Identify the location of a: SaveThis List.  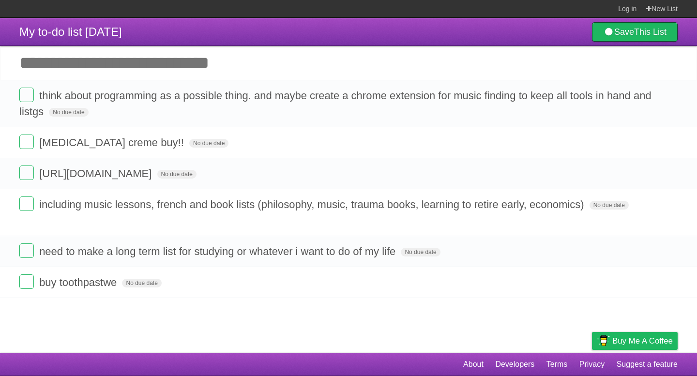
(635, 32).